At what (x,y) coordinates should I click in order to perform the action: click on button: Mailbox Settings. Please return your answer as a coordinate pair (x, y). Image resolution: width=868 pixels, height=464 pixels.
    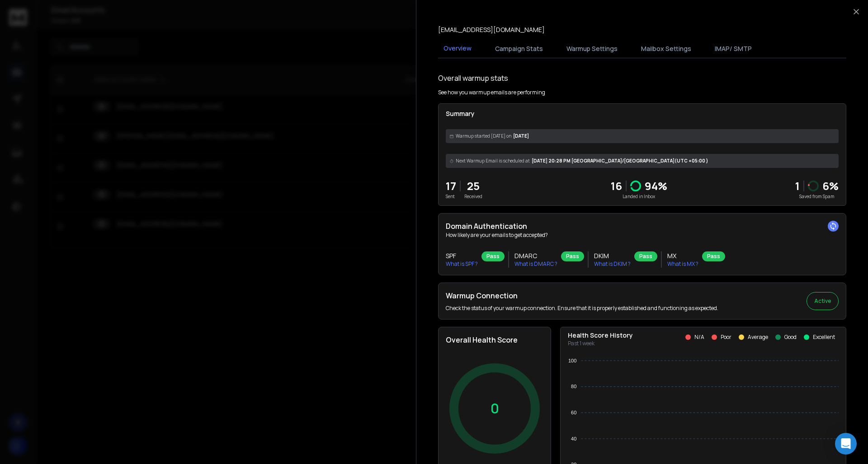
    Looking at the image, I should click on (666, 49).